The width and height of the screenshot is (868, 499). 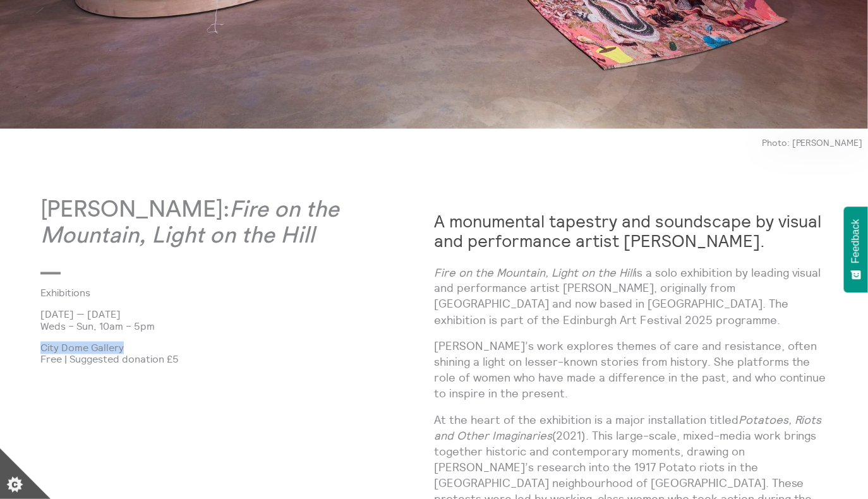 I want to click on p: City Dome Gallery, so click(x=237, y=349).